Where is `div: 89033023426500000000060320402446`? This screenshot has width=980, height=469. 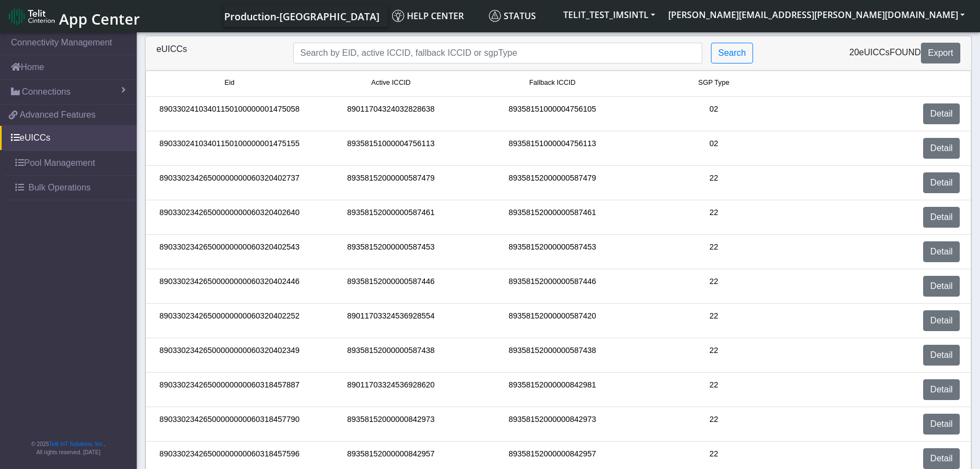
div: 89033023426500000000060320402446 is located at coordinates (229, 286).